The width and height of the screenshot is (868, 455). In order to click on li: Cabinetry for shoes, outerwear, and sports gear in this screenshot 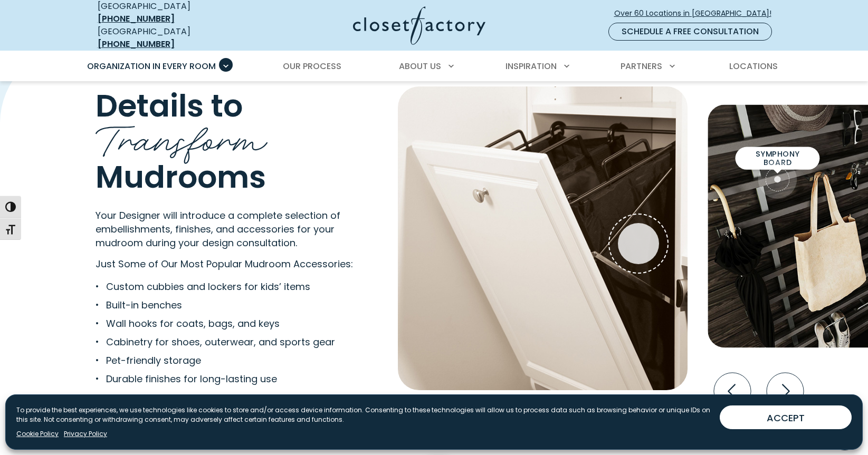, I will do `click(216, 342)`.